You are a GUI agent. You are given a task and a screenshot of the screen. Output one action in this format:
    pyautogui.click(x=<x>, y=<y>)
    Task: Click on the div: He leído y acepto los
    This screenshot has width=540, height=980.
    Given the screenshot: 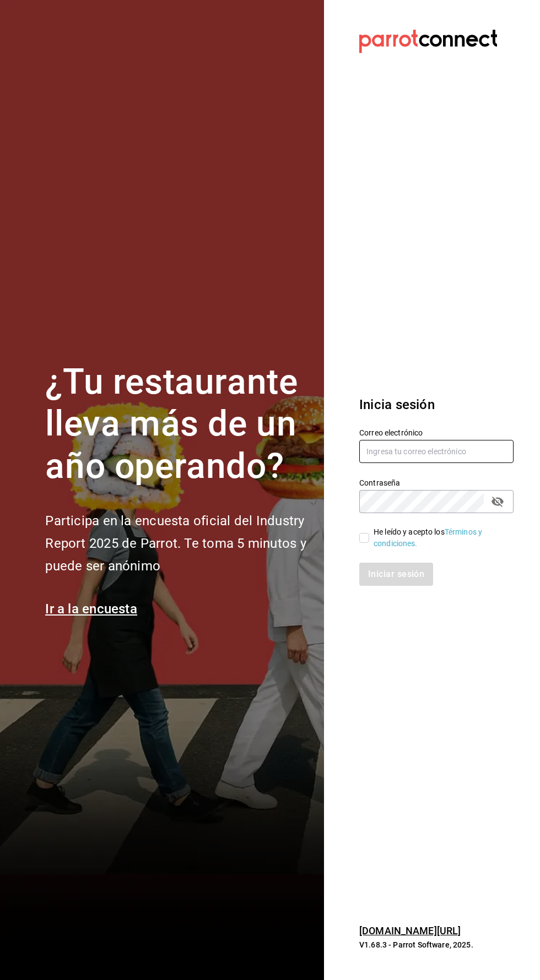 What is the action you would take?
    pyautogui.click(x=439, y=538)
    